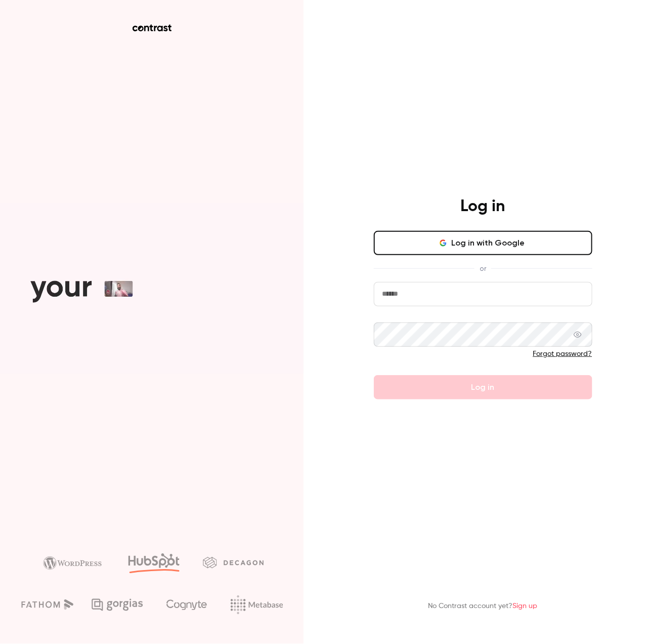 Image resolution: width=647 pixels, height=644 pixels. Describe the element at coordinates (483, 268) in the screenshot. I see `span: or` at that location.